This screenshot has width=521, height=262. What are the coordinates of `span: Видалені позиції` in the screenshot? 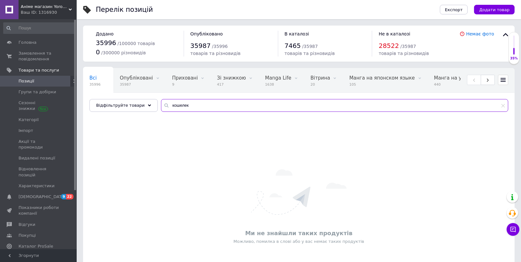 It's located at (37, 158).